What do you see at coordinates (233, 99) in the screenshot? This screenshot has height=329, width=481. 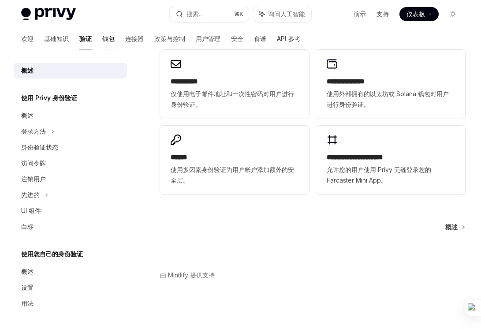 I see `font: 仅使用电子邮件地址和一次性密码对用户进行身份验证。` at bounding box center [233, 99].